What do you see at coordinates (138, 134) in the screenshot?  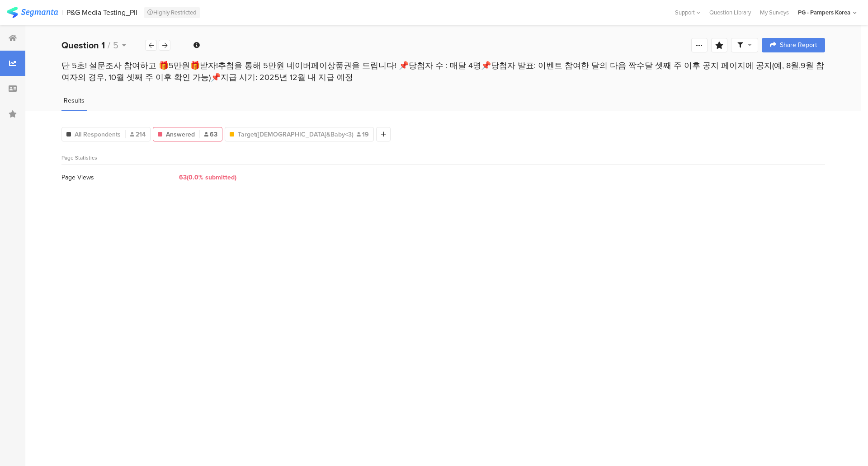 I see `span: 214` at bounding box center [138, 134].